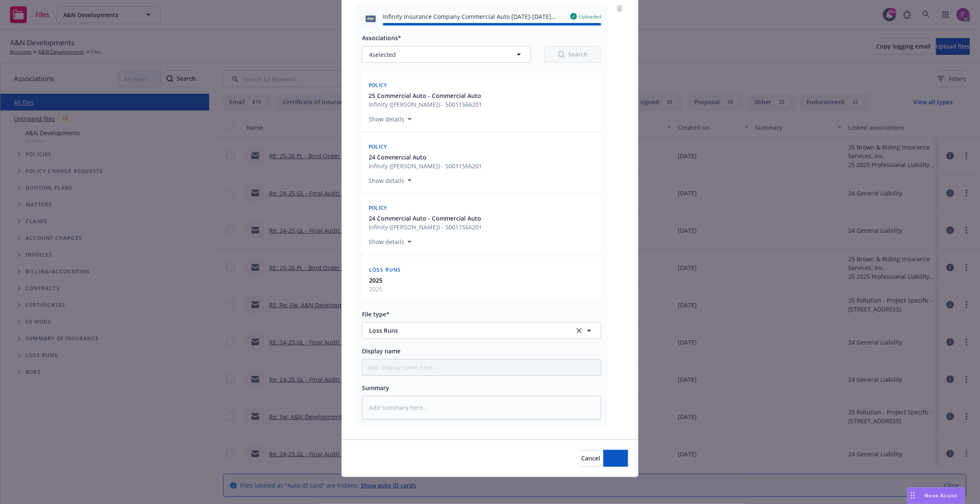 This screenshot has width=980, height=504. Describe the element at coordinates (616, 458) in the screenshot. I see `span: Add files` at that location.